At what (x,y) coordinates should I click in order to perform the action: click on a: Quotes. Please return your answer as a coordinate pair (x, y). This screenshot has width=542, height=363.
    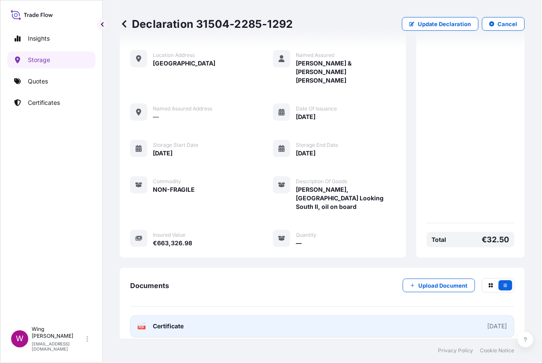
    Looking at the image, I should click on (51, 81).